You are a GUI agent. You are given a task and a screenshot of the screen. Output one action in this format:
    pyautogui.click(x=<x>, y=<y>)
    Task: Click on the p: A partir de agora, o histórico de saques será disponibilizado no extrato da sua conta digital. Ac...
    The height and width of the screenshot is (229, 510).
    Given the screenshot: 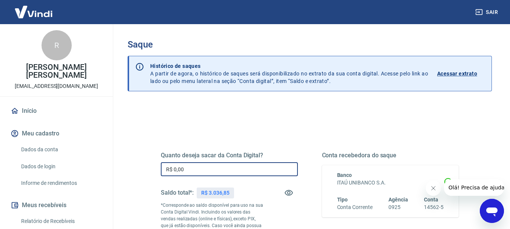 What is the action you would take?
    pyautogui.click(x=289, y=74)
    